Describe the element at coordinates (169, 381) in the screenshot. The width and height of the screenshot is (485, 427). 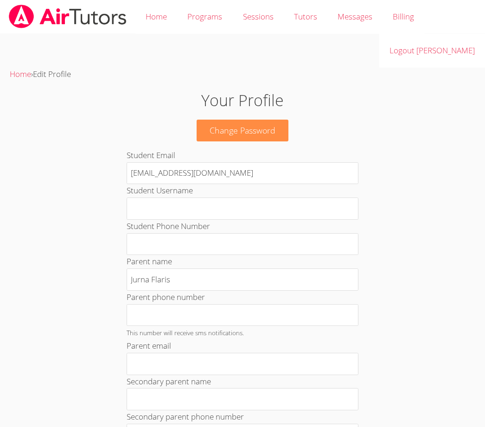
I see `label: Secondary parent name` at that location.